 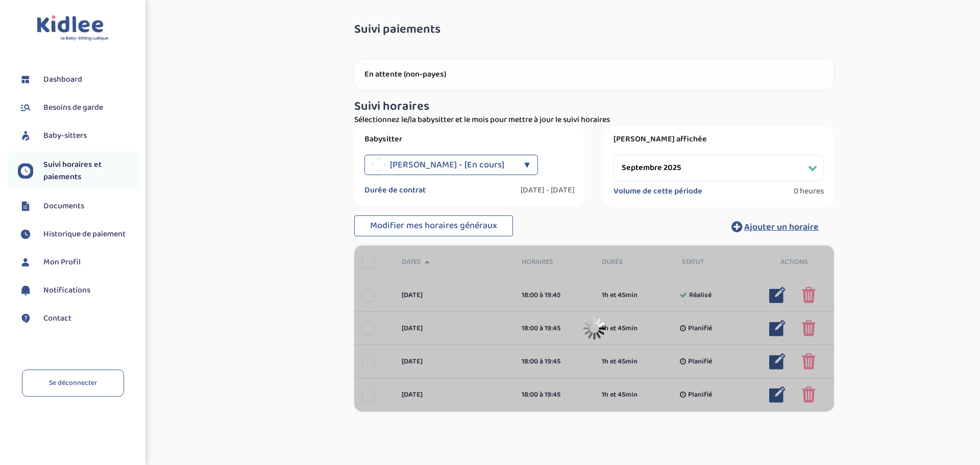 I want to click on a: Historique de paiement, so click(x=78, y=234).